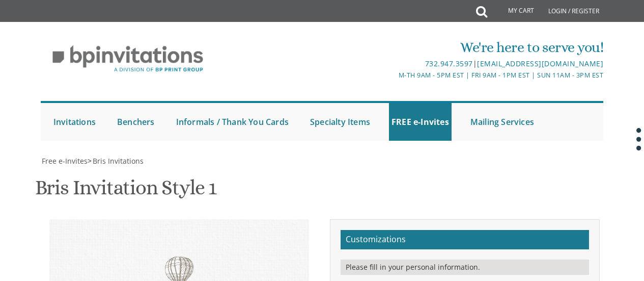 Image resolution: width=644 pixels, height=281 pixels. What do you see at coordinates (465, 267) in the screenshot?
I see `div: Please fill in your personal information.` at bounding box center [465, 267].